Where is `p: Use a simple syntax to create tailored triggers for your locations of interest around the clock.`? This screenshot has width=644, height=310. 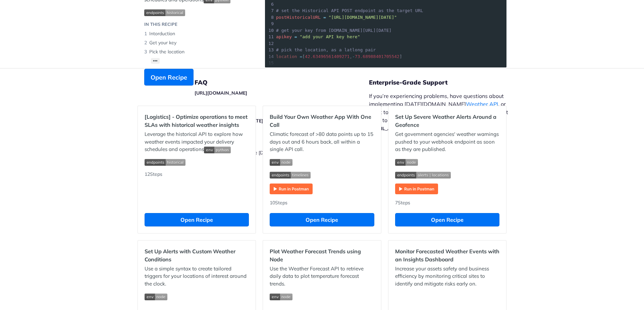 p: Use a simple syntax to create tailored triggers for your locations of interest around the clock. is located at coordinates (197, 277).